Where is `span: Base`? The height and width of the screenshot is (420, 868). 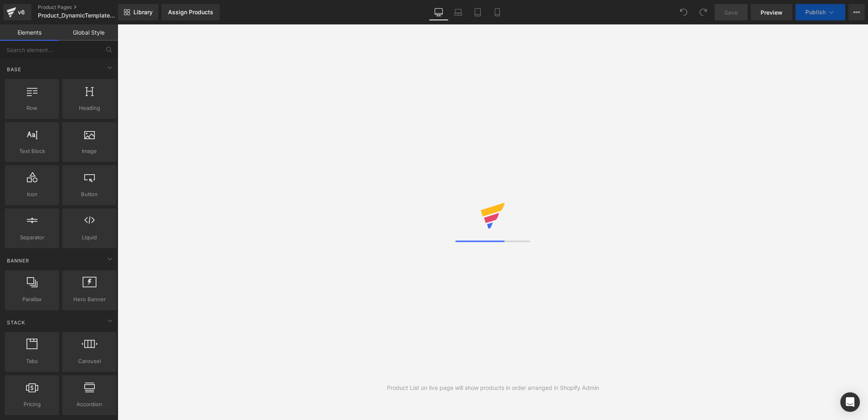
span: Base is located at coordinates (14, 69).